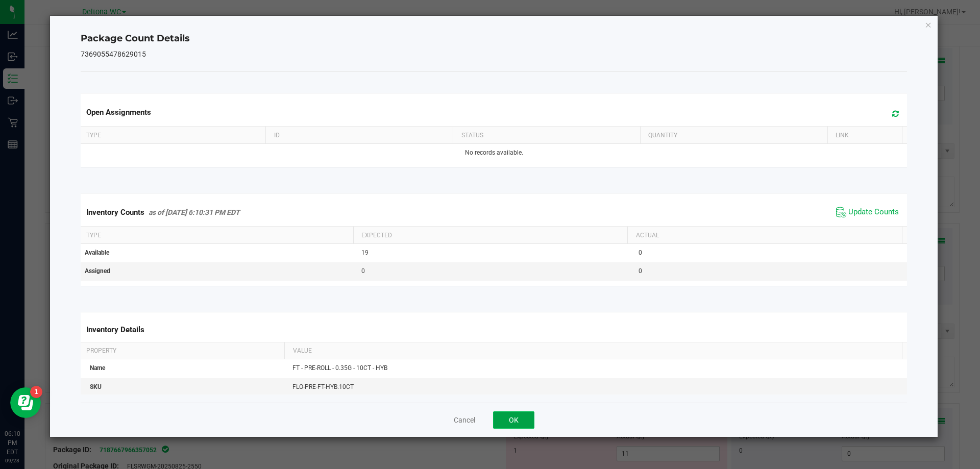 This screenshot has width=980, height=469. Describe the element at coordinates (662, 135) in the screenshot. I see `span: Quantity` at that location.